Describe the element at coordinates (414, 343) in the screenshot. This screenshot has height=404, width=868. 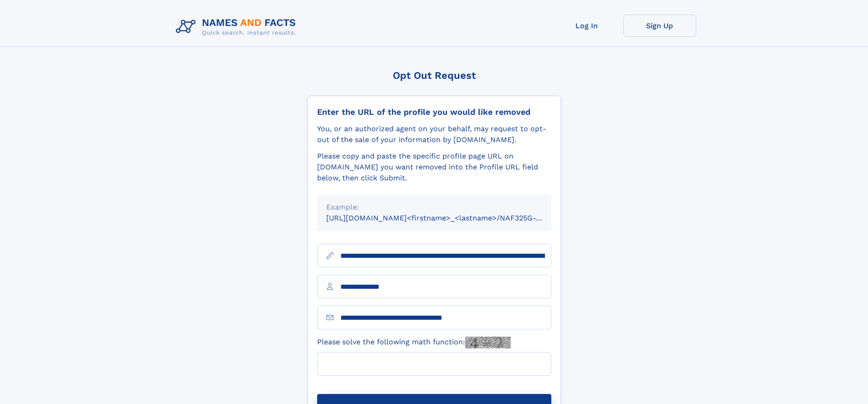
I see `label: Please solve the following math function:` at that location.